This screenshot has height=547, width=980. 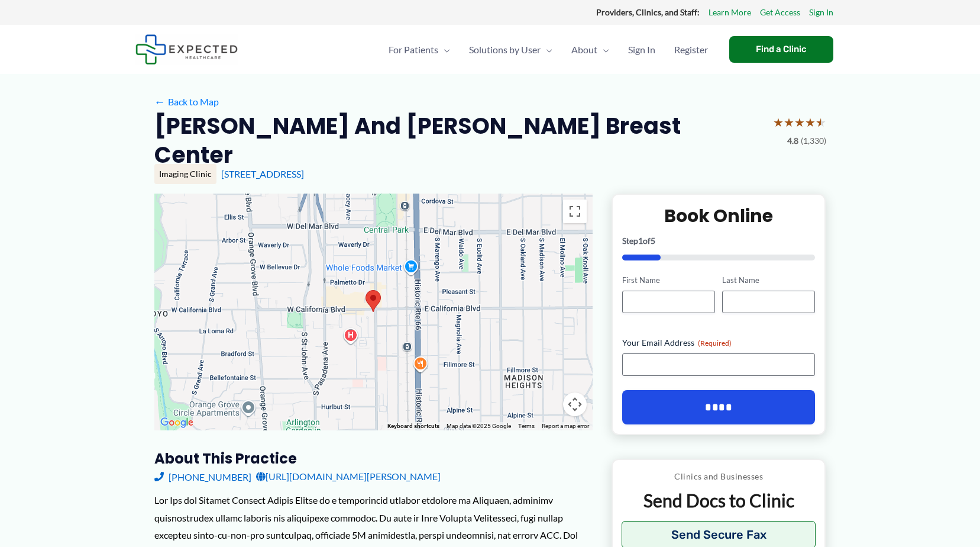 What do you see at coordinates (719, 216) in the screenshot?
I see `h2: Book Online` at bounding box center [719, 216].